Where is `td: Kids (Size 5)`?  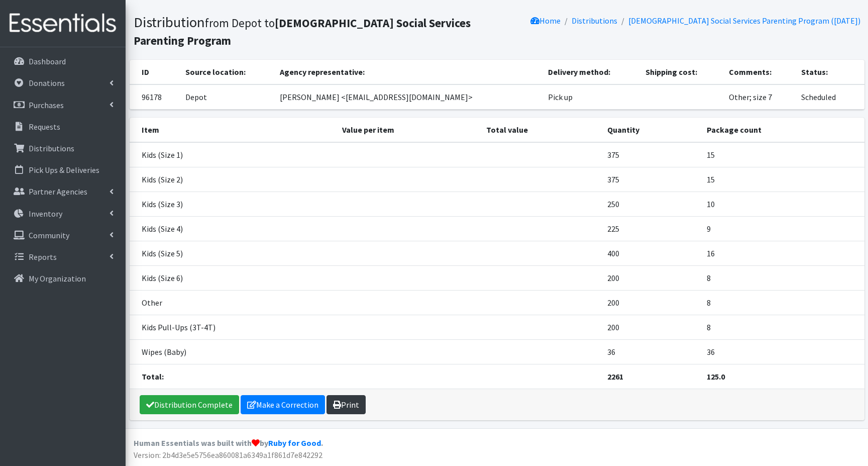 td: Kids (Size 5) is located at coordinates (233, 253).